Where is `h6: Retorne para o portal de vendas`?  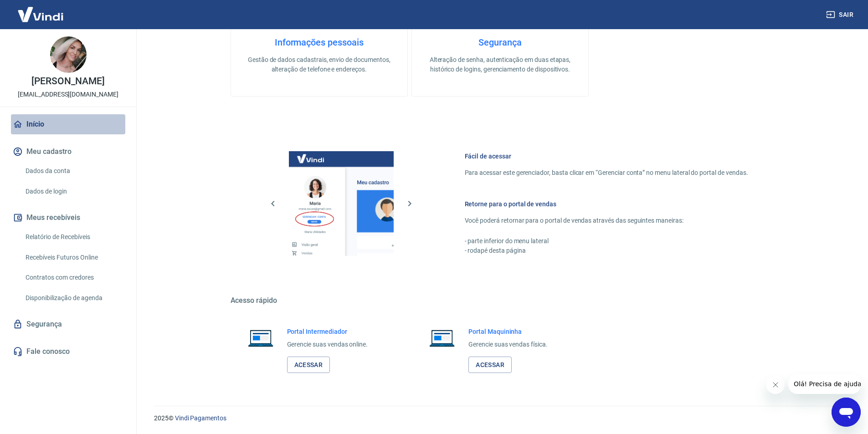
h6: Retorne para o portal de vendas is located at coordinates (606, 204).